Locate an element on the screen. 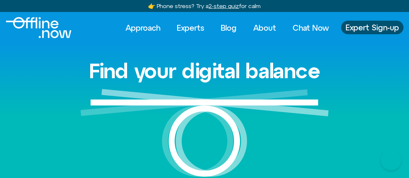  a: Blog is located at coordinates (228, 28).